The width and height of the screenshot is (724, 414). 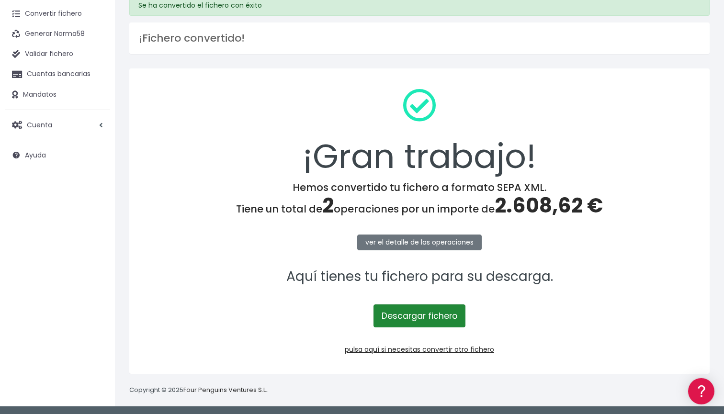 What do you see at coordinates (419, 38) in the screenshot?
I see `h3: ¡Fichero convertido!` at bounding box center [419, 38].